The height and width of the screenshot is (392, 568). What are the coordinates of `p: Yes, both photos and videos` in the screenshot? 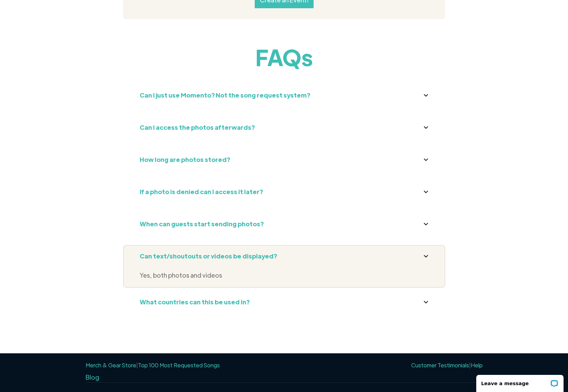 It's located at (284, 275).